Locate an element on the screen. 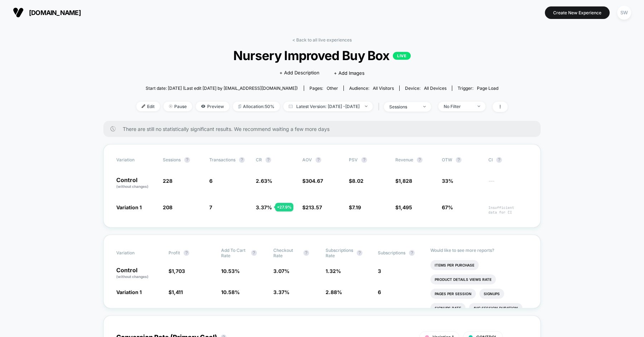 The width and height of the screenshot is (644, 337). span: CI is located at coordinates (509, 159).